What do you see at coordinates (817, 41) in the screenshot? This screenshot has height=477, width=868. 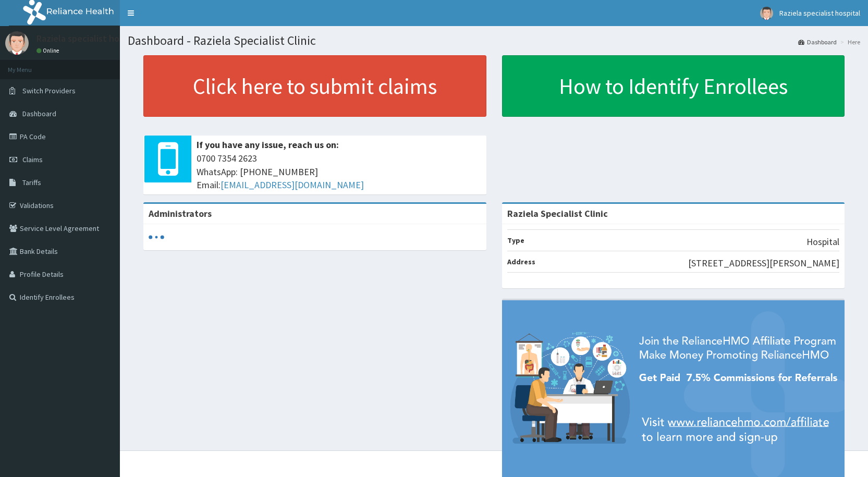 I see `a: Dashboard` at bounding box center [817, 41].